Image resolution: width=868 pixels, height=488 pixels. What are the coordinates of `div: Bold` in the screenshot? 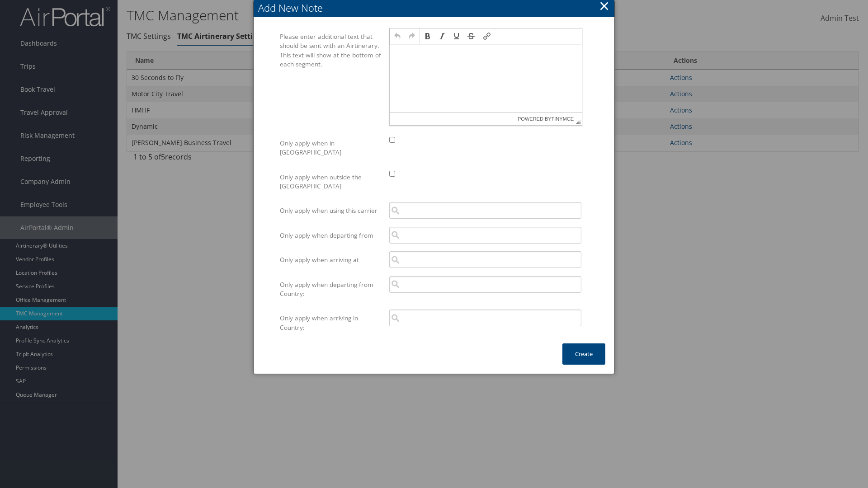 It's located at (428, 36).